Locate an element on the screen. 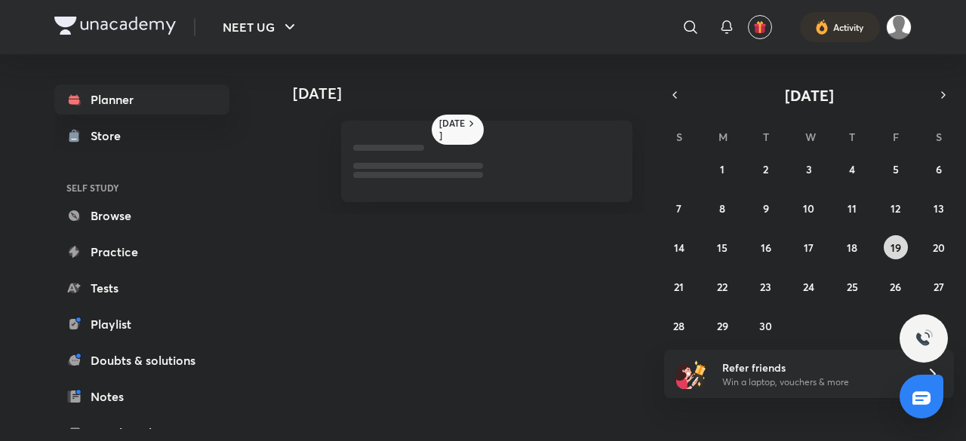 The width and height of the screenshot is (966, 441). abbr: September 4, 2025 is located at coordinates (852, 169).